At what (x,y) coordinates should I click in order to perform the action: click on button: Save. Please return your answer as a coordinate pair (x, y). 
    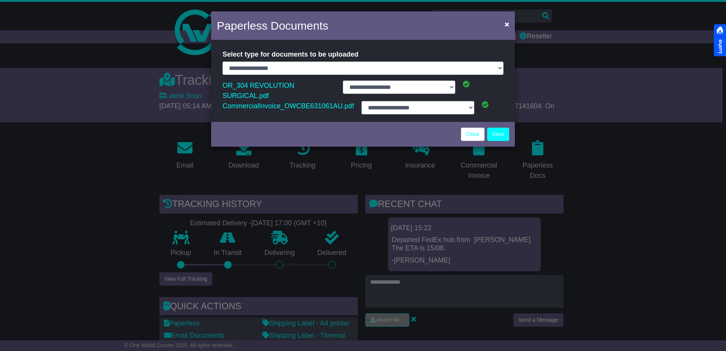
    Looking at the image, I should click on (498, 134).